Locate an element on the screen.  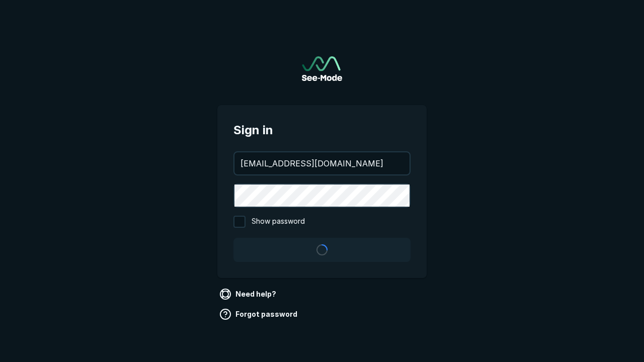
input: your@email.com is located at coordinates (322, 163).